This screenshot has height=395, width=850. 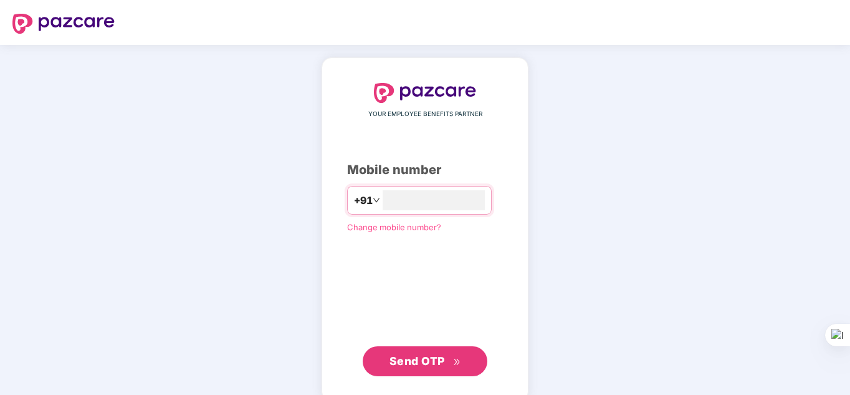 What do you see at coordinates (425, 170) in the screenshot?
I see `div: Mobile number` at bounding box center [425, 170].